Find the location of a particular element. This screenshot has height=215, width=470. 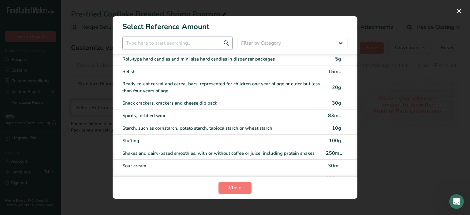

button: Close is located at coordinates (235, 188).